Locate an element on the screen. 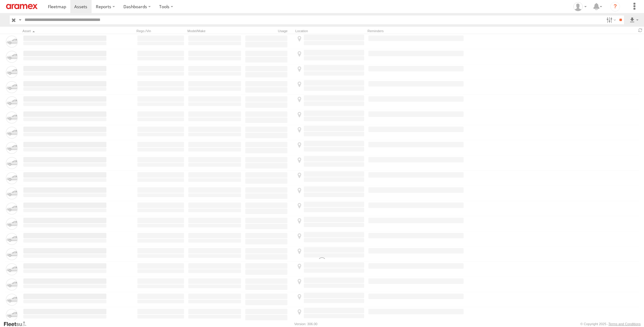  label: Search Filter Options is located at coordinates (610, 20).